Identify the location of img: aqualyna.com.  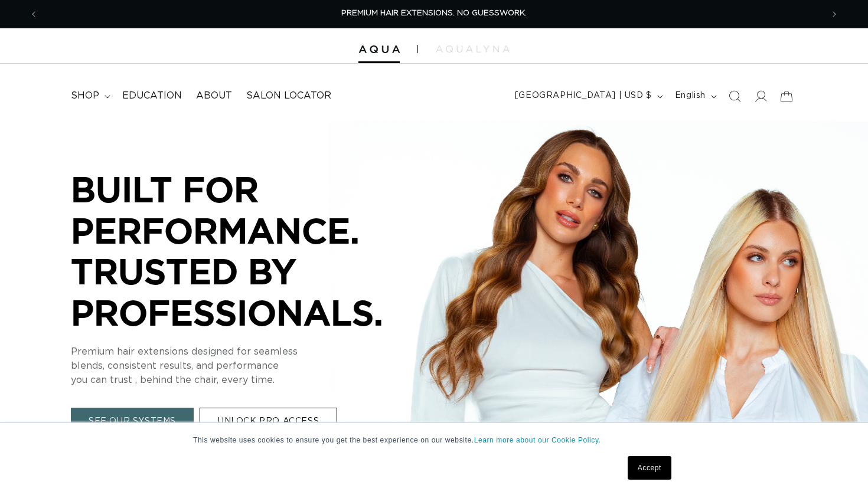
(472, 49).